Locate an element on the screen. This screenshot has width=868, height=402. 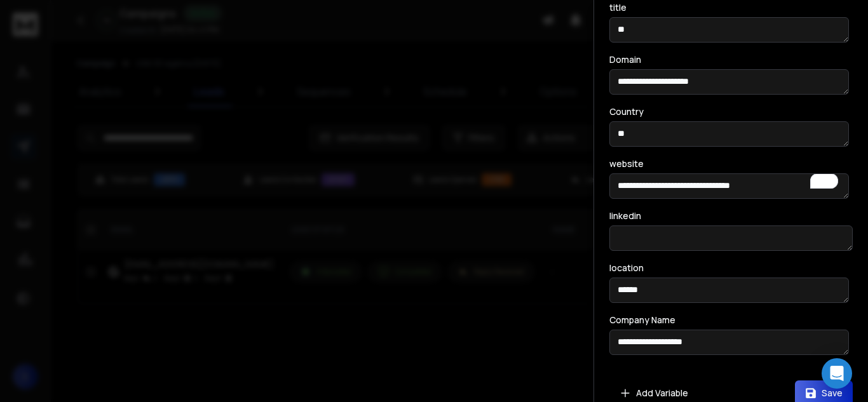
label: Domain is located at coordinates (625, 60).